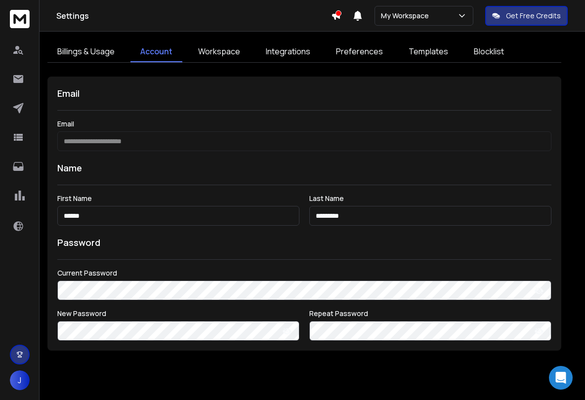  What do you see at coordinates (304, 124) in the screenshot?
I see `label: Email` at bounding box center [304, 124].